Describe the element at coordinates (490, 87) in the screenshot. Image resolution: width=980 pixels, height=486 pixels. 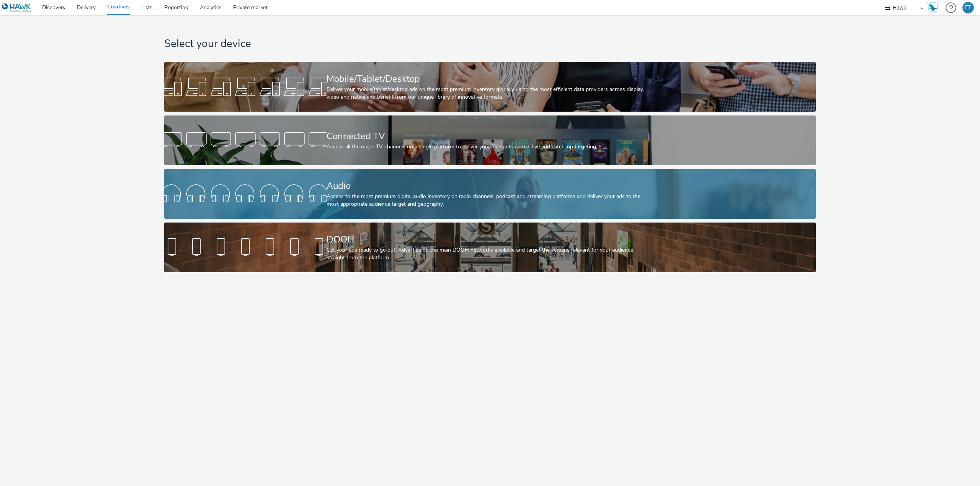
I see `a: Mobile/Tablet/DesktopDeliver your mobile/tablet/desktop ads on the most premium inventory globall...` at that location.